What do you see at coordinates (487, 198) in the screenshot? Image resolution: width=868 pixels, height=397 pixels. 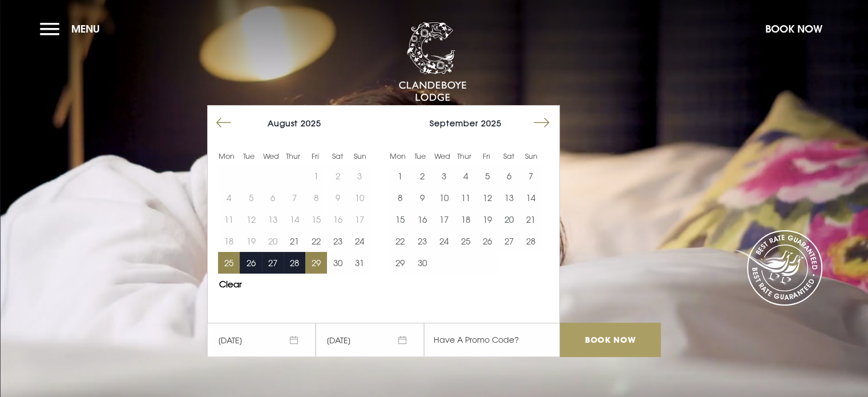 I see `td: Choose Friday, September 12, 2025 as your start date.` at bounding box center [487, 198].